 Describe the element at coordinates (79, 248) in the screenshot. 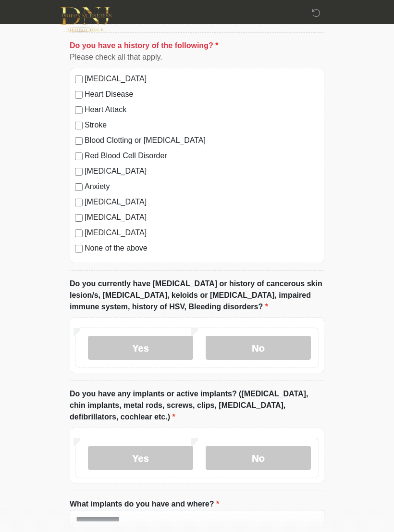

I see `input: None of the above` at that location.